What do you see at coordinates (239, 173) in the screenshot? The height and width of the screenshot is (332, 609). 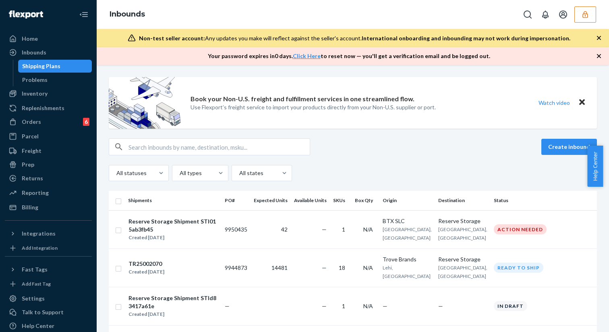 I see `input: All states` at bounding box center [239, 173].